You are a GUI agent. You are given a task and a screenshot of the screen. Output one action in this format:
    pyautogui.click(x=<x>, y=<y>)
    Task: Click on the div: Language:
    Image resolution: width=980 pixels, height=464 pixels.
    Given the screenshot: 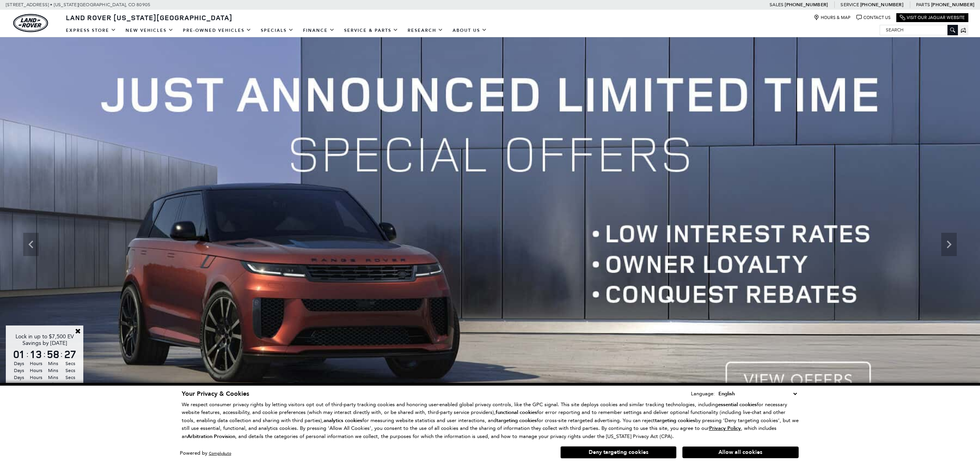 What is the action you would take?
    pyautogui.click(x=703, y=393)
    